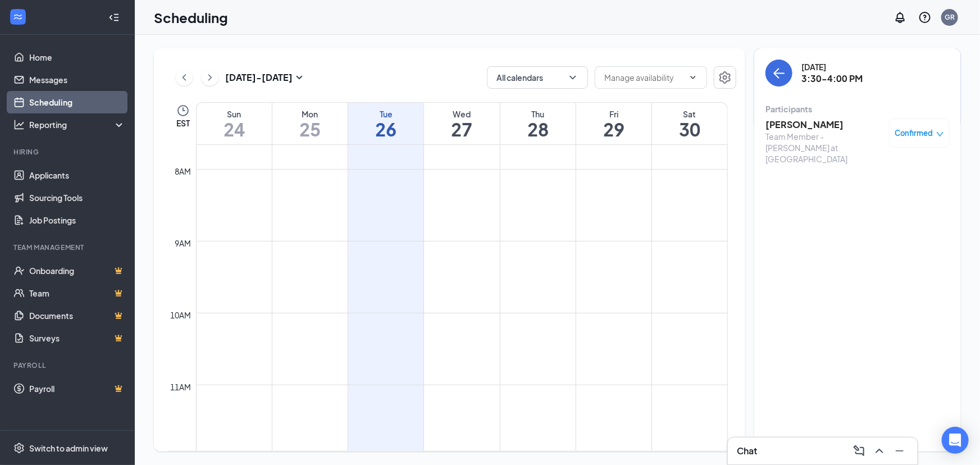 This screenshot has width=980, height=465. I want to click on h1: Scheduling, so click(191, 17).